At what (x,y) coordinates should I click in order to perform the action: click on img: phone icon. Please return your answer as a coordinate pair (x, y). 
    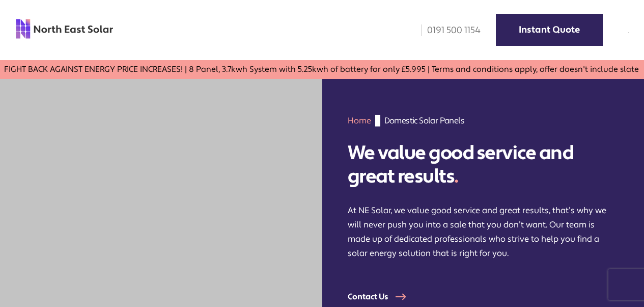
    Looking at the image, I should click on (422, 30).